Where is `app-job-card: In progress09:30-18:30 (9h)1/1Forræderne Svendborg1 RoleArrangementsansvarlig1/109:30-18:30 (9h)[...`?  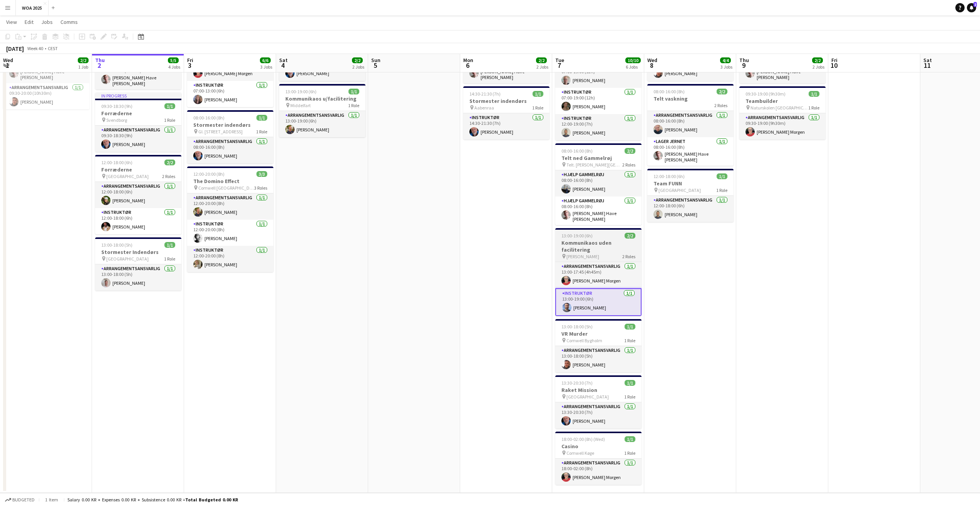 app-job-card: In progress09:30-18:30 (9h)1/1Forræderne Svendborg1 RoleArrangementsansvarlig1/109:30-18:30 (9h)[... is located at coordinates (138, 122).